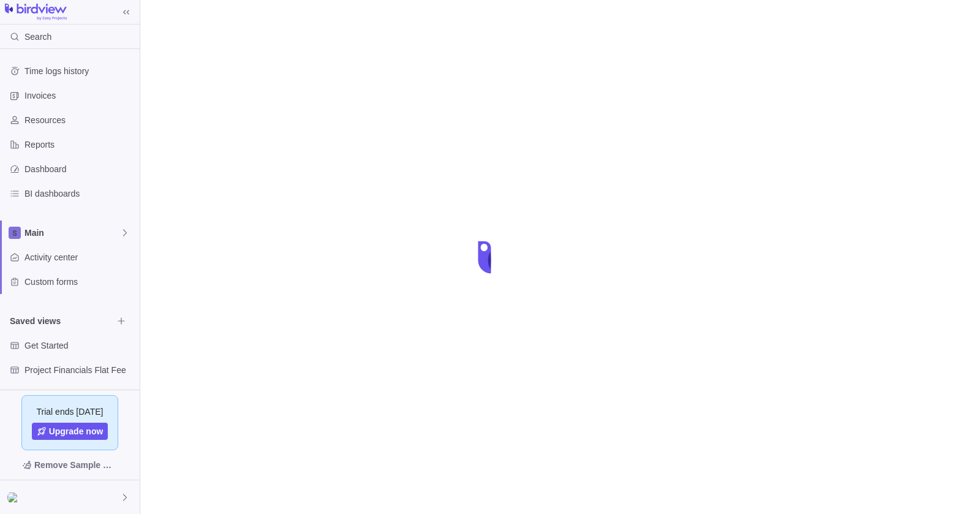  I want to click on span: Time logs history, so click(79, 71).